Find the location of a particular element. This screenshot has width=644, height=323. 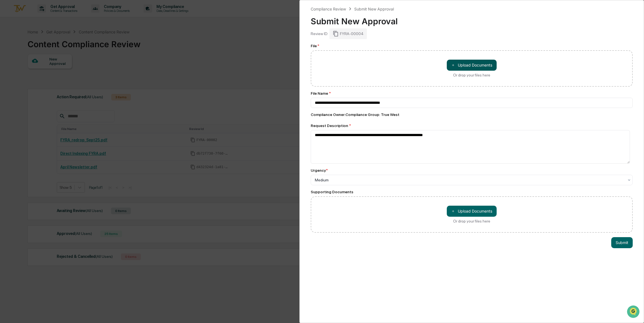

div: Request Description is located at coordinates (471, 125).